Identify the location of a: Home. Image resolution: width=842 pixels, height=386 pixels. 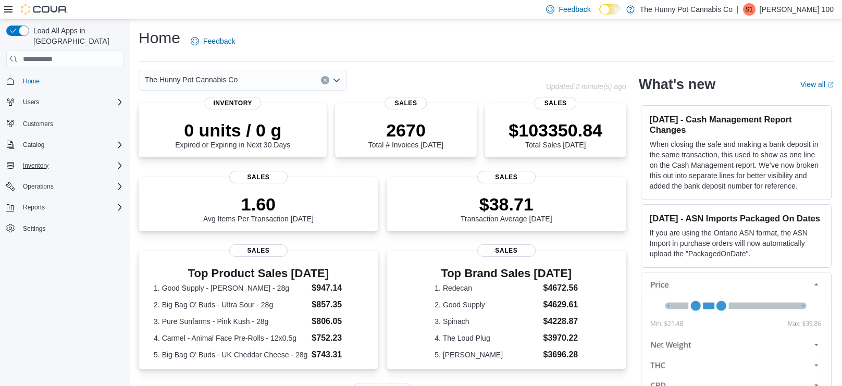
(31, 81).